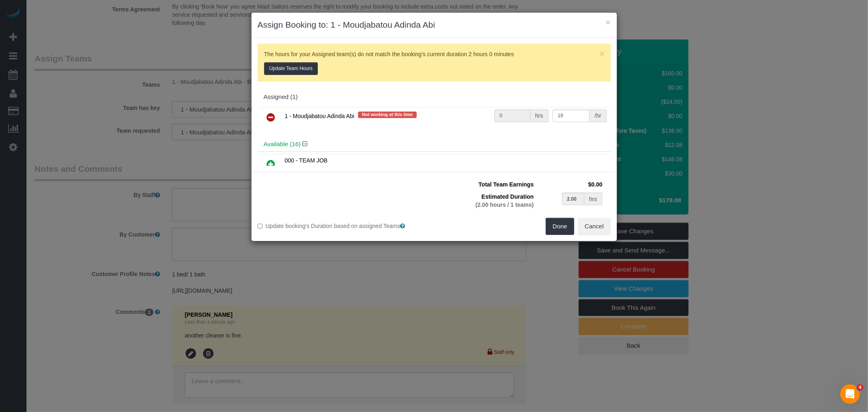  Describe the element at coordinates (434, 97) in the screenshot. I see `div: Assigned (1)` at that location.